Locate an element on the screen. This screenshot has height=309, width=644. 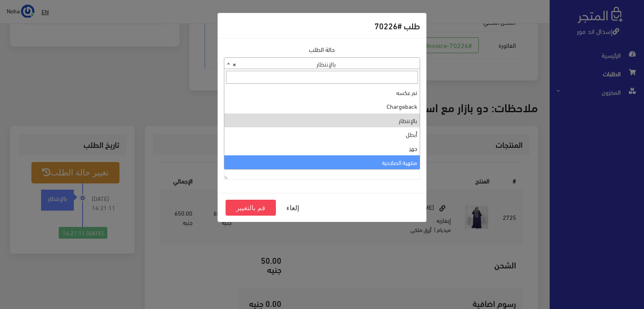
li: أبطل is located at coordinates (322, 134).